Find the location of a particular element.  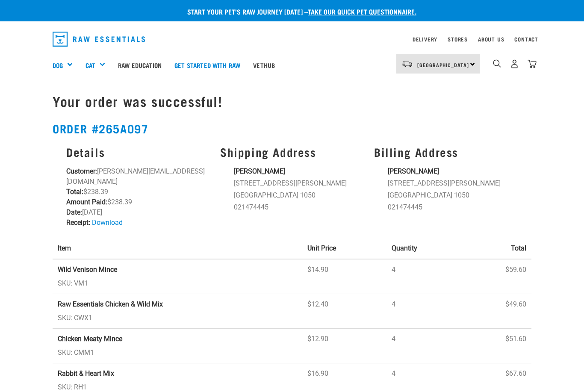

th: Item is located at coordinates (178, 249).